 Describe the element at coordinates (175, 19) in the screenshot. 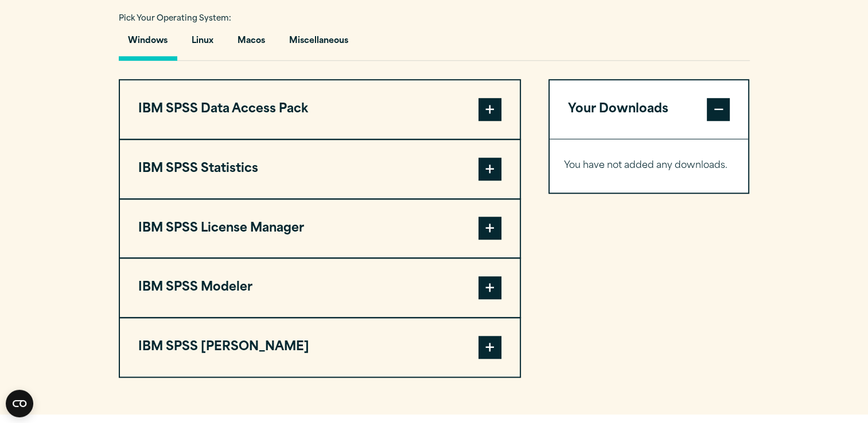

I see `span: Pick Your Operating System:` at that location.